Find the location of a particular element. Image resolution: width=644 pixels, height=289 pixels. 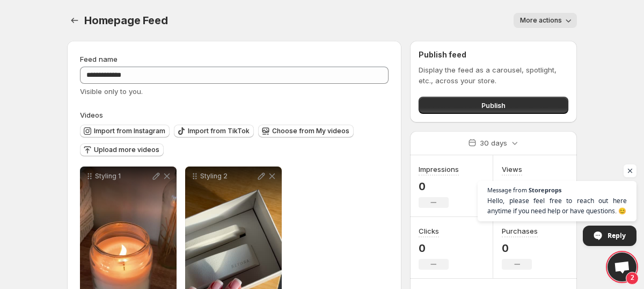

h3: Views is located at coordinates (512, 169).